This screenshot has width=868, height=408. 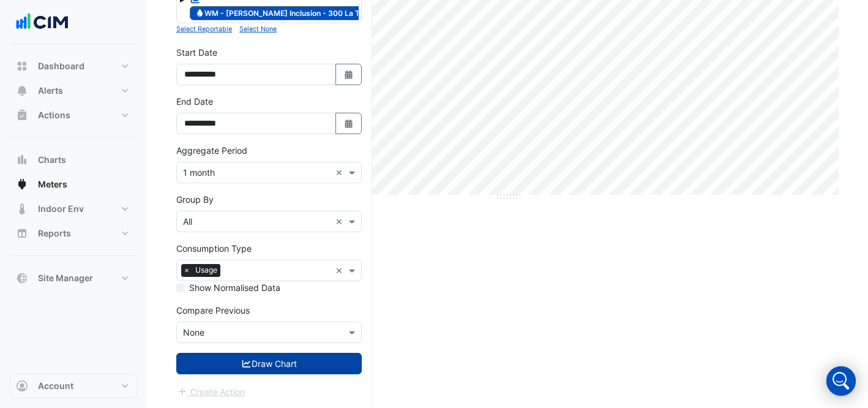 What do you see at coordinates (74, 278) in the screenshot?
I see `button: Site Manager` at bounding box center [74, 278].